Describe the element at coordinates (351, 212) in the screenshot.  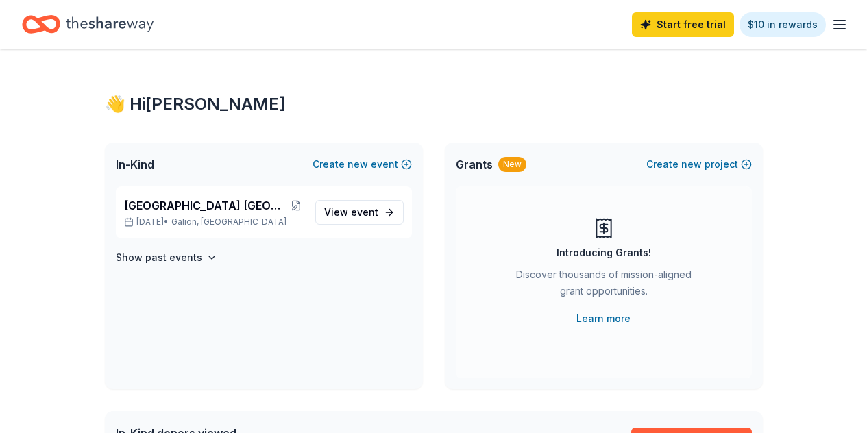
I see `span: View` at that location.